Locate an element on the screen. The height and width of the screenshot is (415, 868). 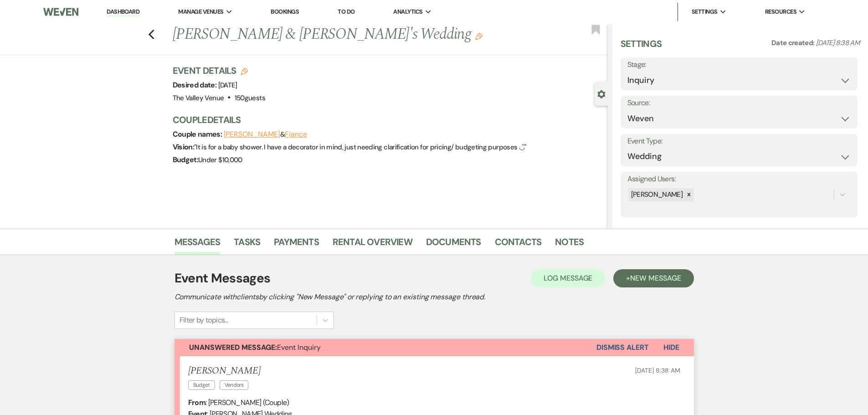
span: Event Inquiry is located at coordinates (255, 347).